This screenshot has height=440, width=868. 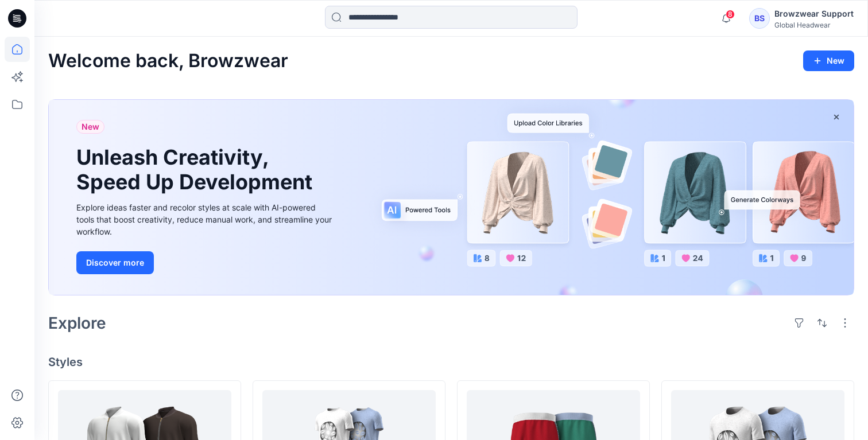 I want to click on span: New, so click(x=90, y=127).